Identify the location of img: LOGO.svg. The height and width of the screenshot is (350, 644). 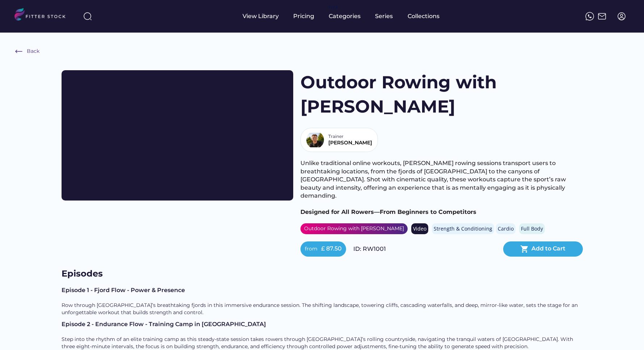
(43, 15).